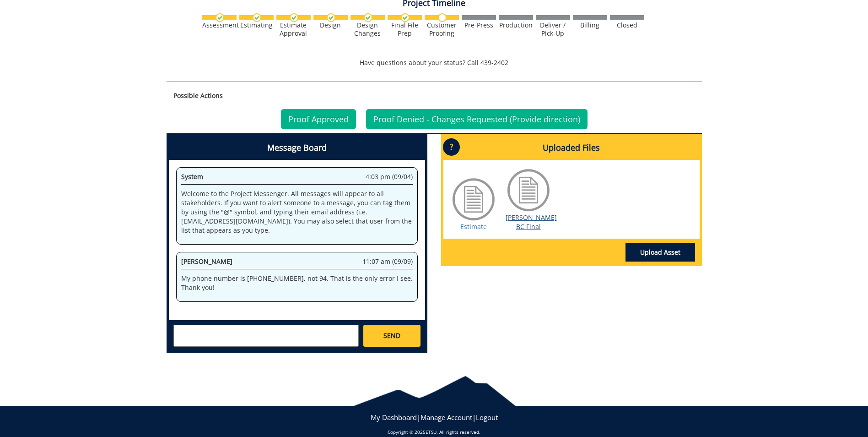  What do you see at coordinates (391, 335) in the screenshot?
I see `span: SEND` at bounding box center [391, 335].